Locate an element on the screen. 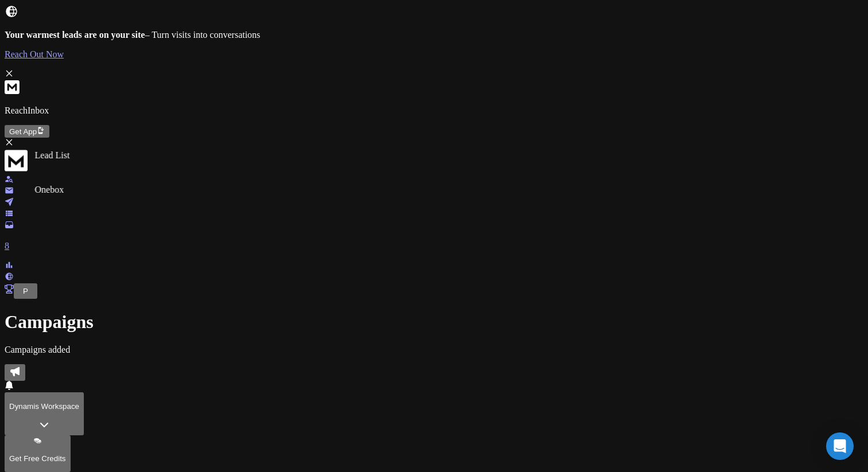 The height and width of the screenshot is (472, 868). div: Onebox is located at coordinates (49, 190).